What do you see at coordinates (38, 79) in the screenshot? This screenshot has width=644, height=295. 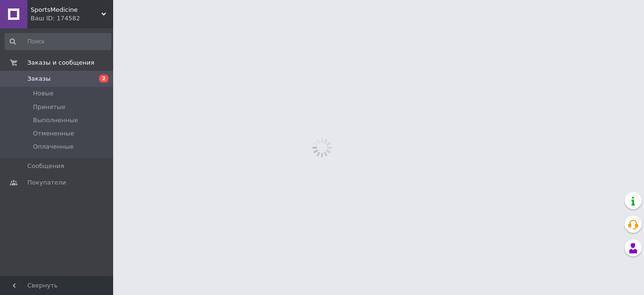 I see `span: Заказы` at bounding box center [38, 79].